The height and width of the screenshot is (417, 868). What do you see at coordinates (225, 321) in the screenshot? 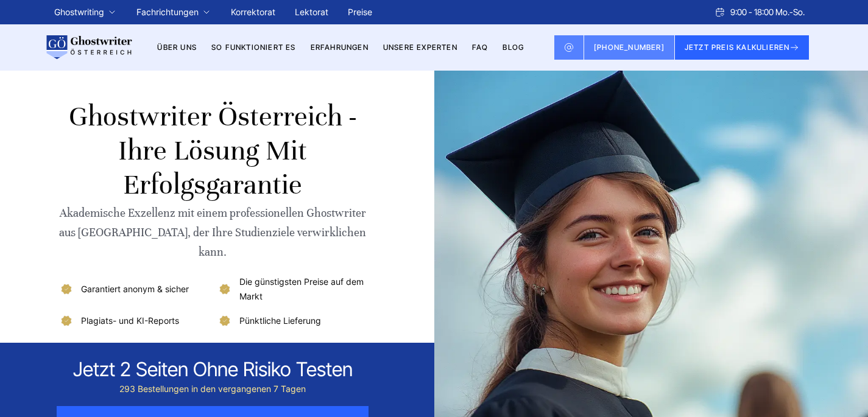
I see `img: Pünktliche Lieferung` at bounding box center [225, 321].